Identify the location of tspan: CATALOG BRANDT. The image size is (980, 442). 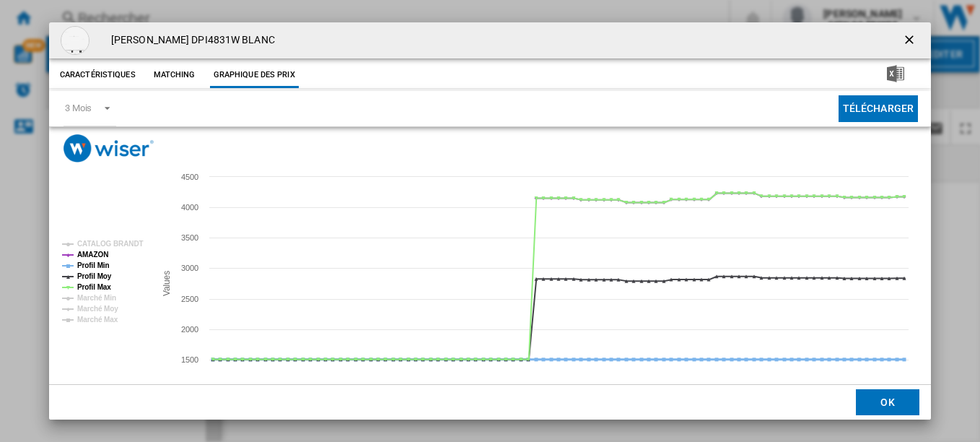
(111, 244).